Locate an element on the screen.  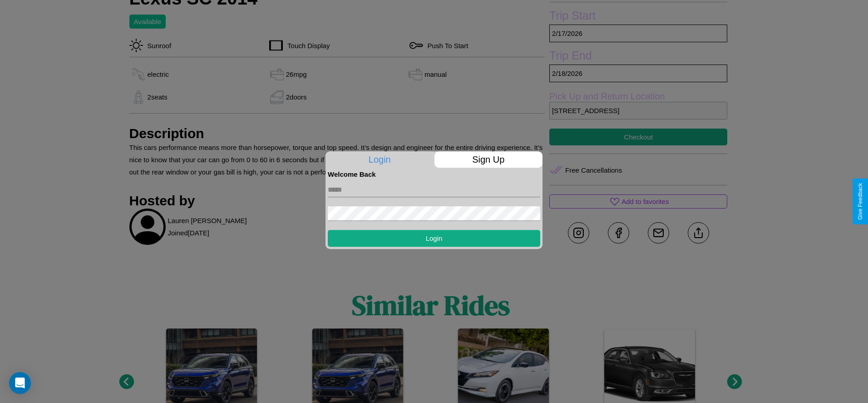
button: Login is located at coordinates (434, 238).